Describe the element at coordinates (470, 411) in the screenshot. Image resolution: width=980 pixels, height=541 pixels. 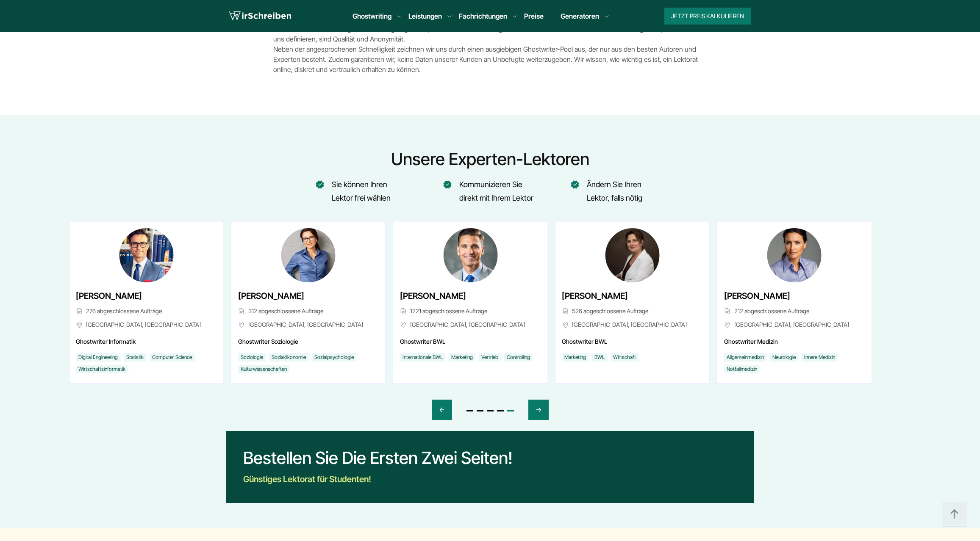
I see `span: Go to slide 1` at that location.